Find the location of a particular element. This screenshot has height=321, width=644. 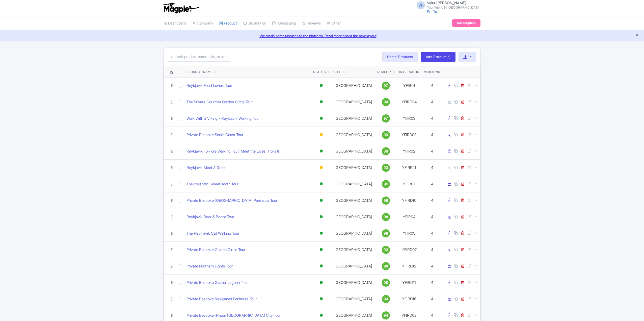

a: 94 is located at coordinates (386, 299).